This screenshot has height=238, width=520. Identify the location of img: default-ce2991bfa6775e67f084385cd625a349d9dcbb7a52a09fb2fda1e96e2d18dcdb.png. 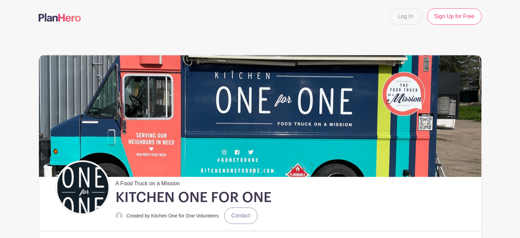
(119, 216).